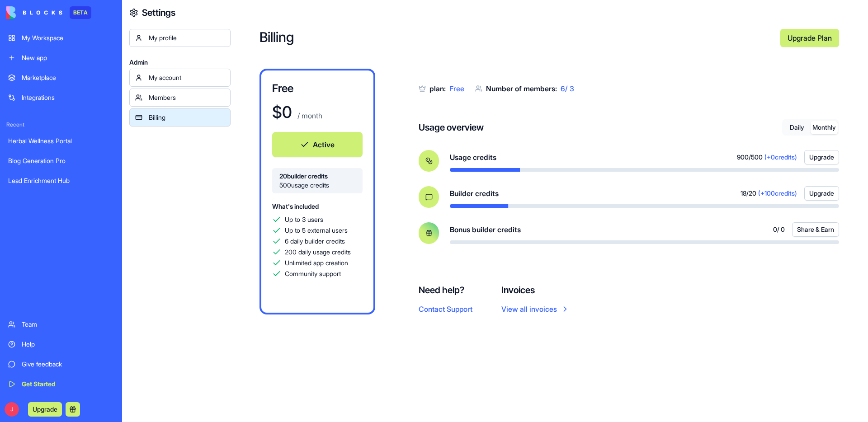 This screenshot has height=422, width=868. Describe the element at coordinates (456, 89) in the screenshot. I see `span: Free` at that location.